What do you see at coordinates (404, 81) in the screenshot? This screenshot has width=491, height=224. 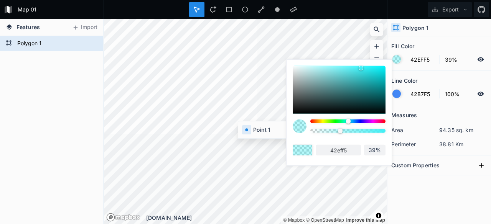 I see `h2: Line Color` at bounding box center [404, 81].